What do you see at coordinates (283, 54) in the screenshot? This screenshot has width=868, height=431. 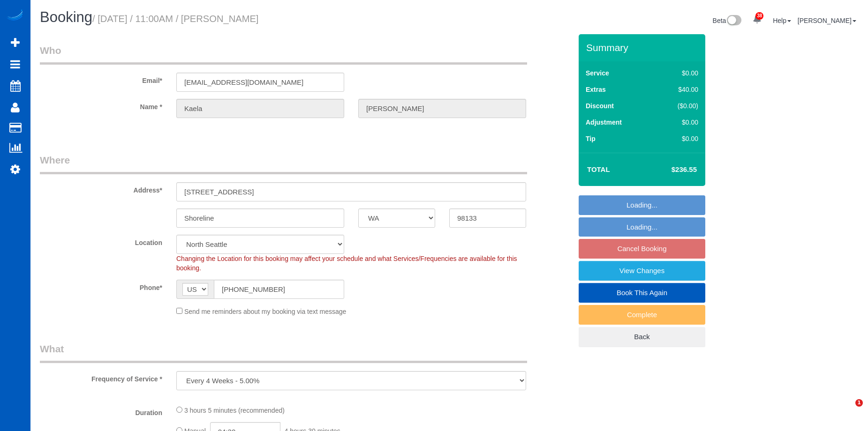 I see `legend: Who` at bounding box center [283, 54].